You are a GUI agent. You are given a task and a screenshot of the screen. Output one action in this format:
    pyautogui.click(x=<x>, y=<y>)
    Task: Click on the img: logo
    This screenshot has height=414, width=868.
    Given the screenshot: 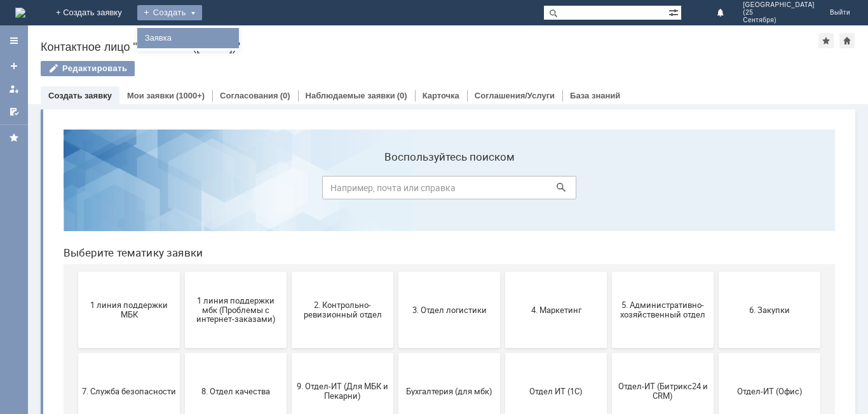 What is the action you would take?
    pyautogui.click(x=21, y=13)
    